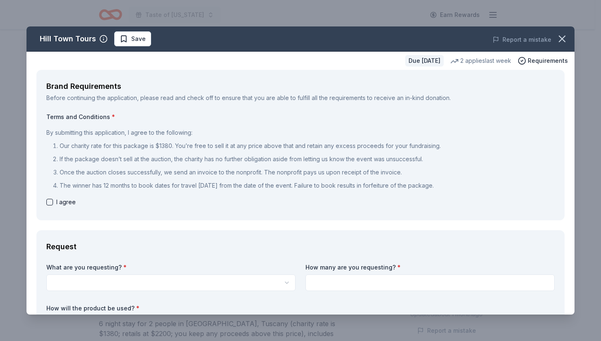 This screenshot has width=601, height=341. Describe the element at coordinates (307, 172) in the screenshot. I see `p: Once the auction closes successfully, we send an invoice to the nonprofit. The nonprofit pays us ...` at that location.